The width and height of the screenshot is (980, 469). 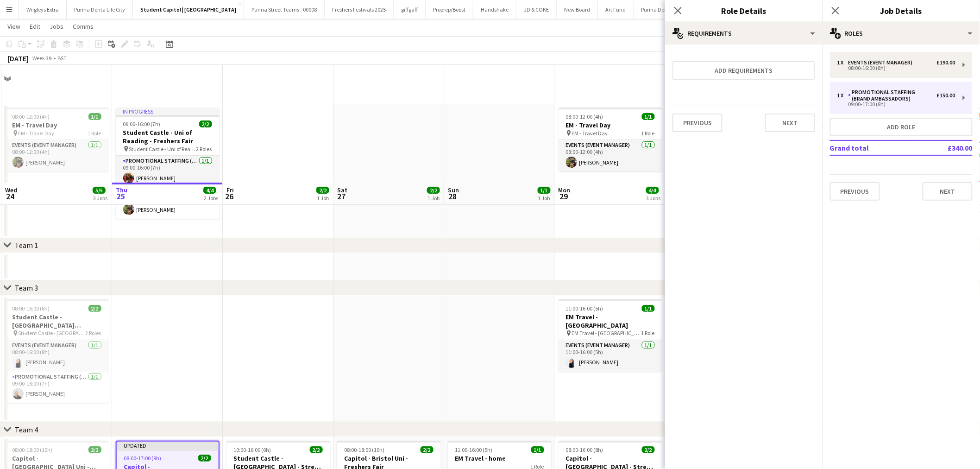 What do you see at coordinates (56, 27) in the screenshot?
I see `a: Jobs` at bounding box center [56, 27].